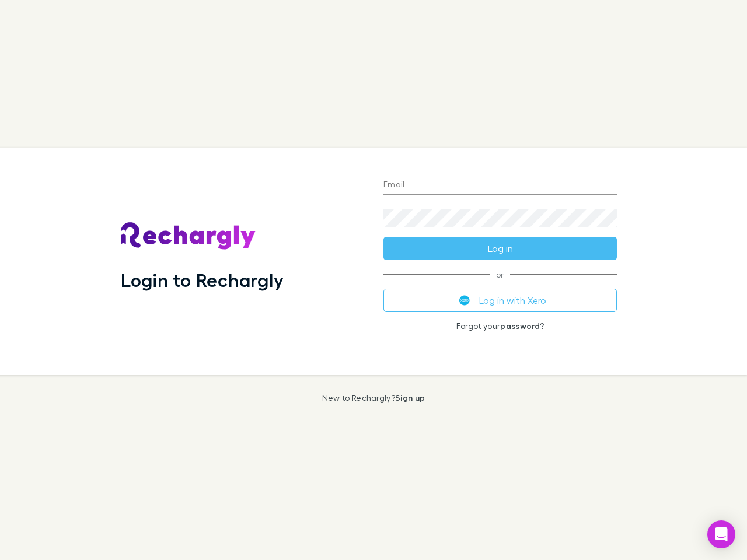 The height and width of the screenshot is (560, 747). I want to click on a: Sign up, so click(410, 397).